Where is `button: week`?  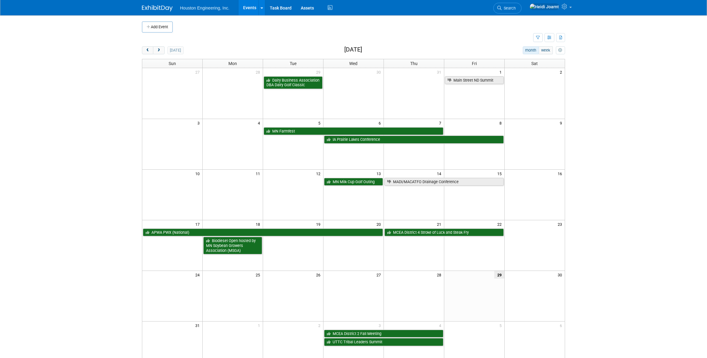
button: week is located at coordinates (546, 50).